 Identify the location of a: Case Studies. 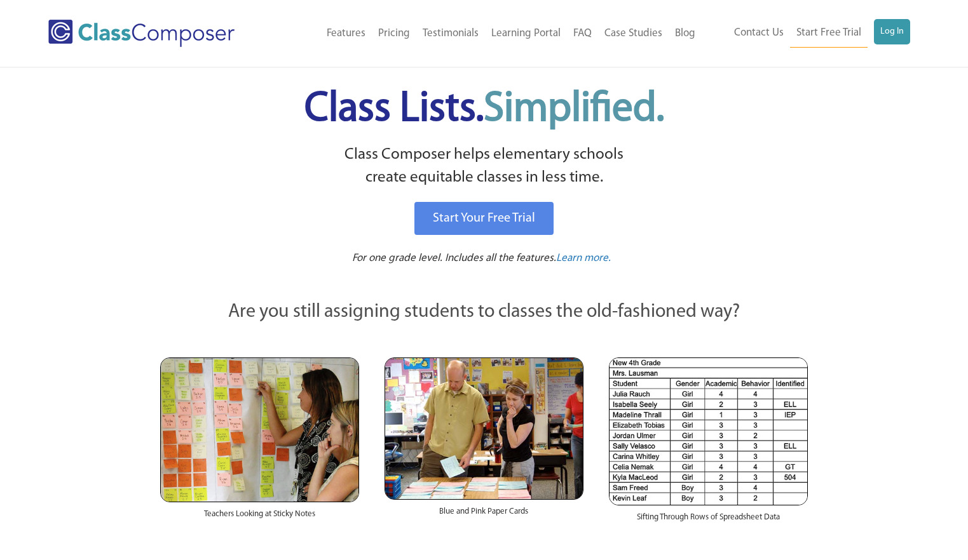
(633, 34).